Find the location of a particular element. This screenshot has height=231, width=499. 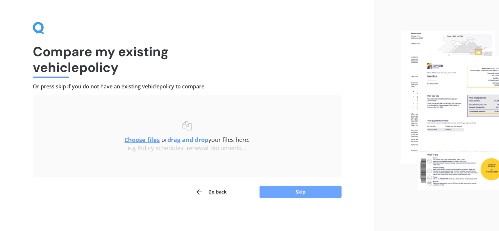

b: drag and drop is located at coordinates (188, 140).